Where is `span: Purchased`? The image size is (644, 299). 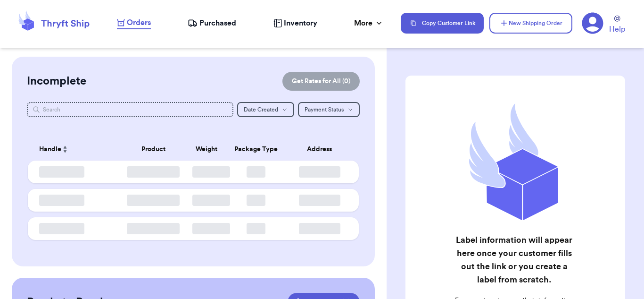
span: Purchased is located at coordinates (218, 23).